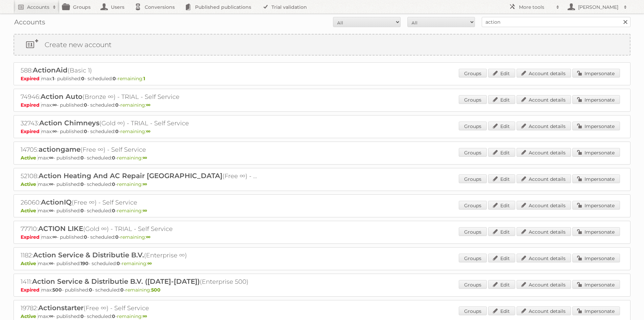  I want to click on span: Actionstarter, so click(61, 308).